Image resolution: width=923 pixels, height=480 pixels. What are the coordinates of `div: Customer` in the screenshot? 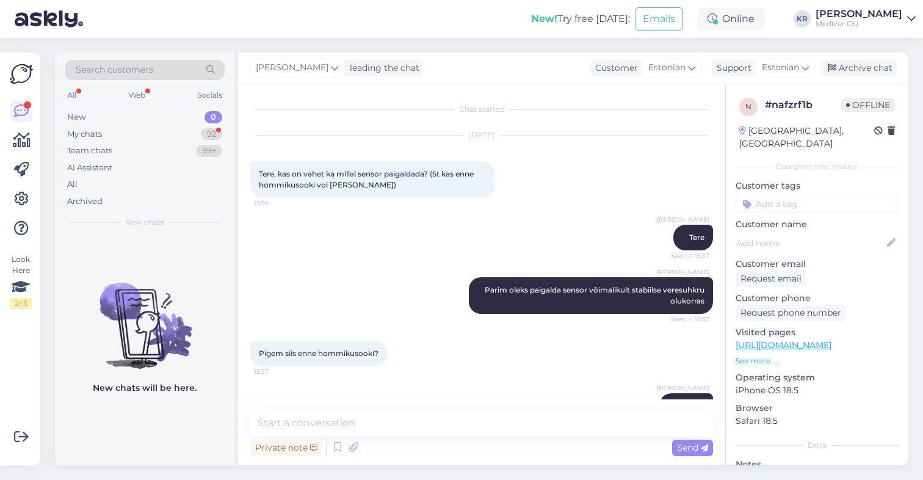 It's located at (614, 68).